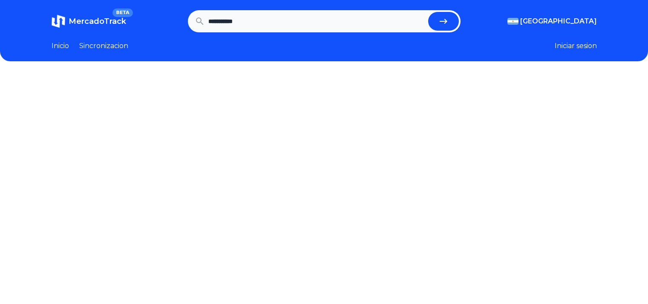 The width and height of the screenshot is (648, 304). What do you see at coordinates (575, 46) in the screenshot?
I see `button: Iniciar sesion` at bounding box center [575, 46].